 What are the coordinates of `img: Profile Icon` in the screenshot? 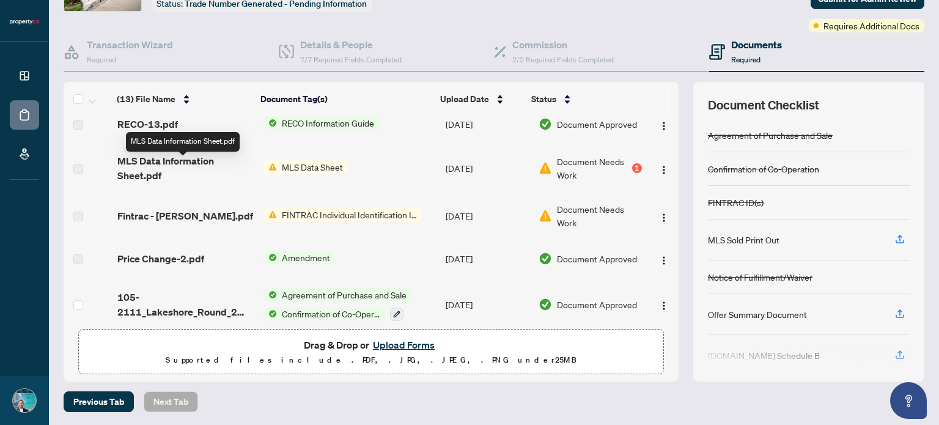 It's located at (24, 400).